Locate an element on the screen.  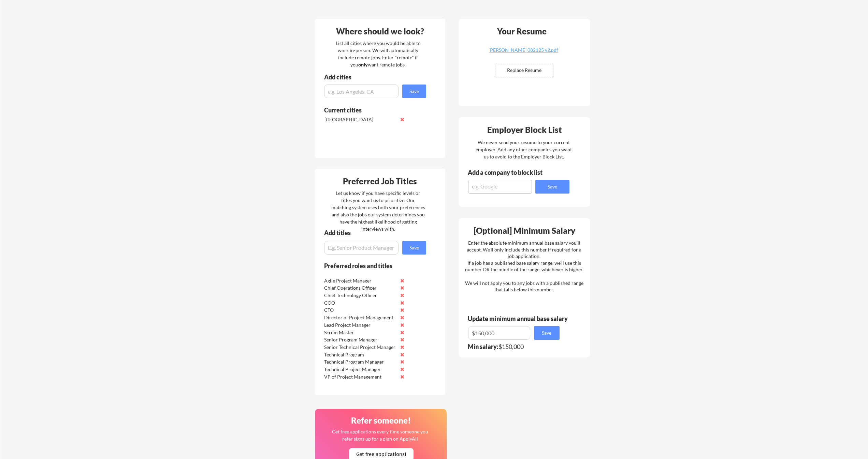
strong: Min salary: is located at coordinates (483, 347).